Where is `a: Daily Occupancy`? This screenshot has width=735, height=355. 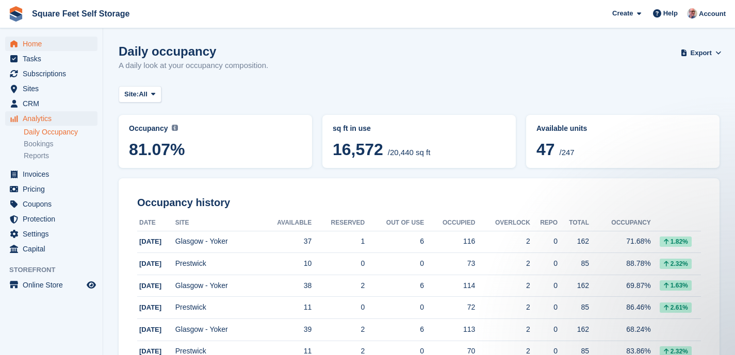 a: Daily Occupancy is located at coordinates (60, 132).